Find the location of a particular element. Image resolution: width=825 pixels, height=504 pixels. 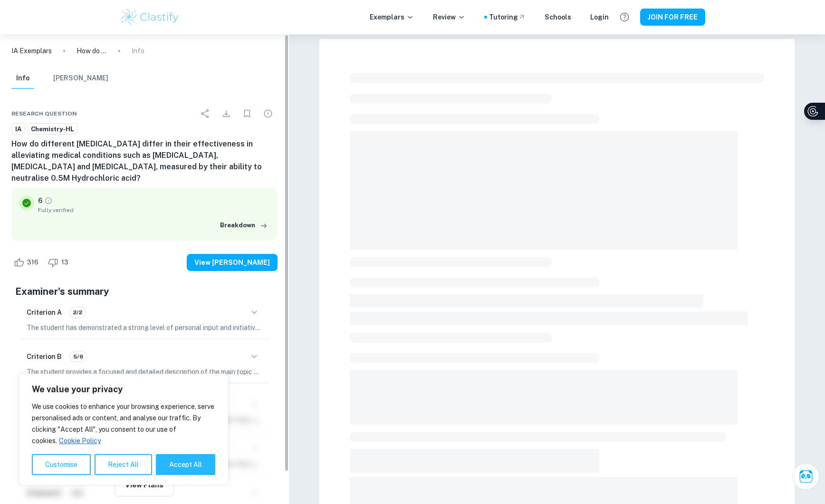

p: The student provides a focused and detailed description of the main topic and research question. ... is located at coordinates (145, 371).